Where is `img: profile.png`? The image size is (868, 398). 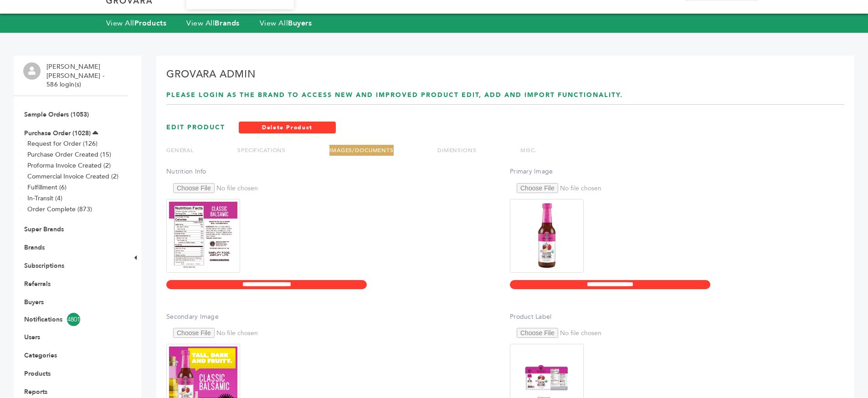
img: profile.png is located at coordinates (32, 71).